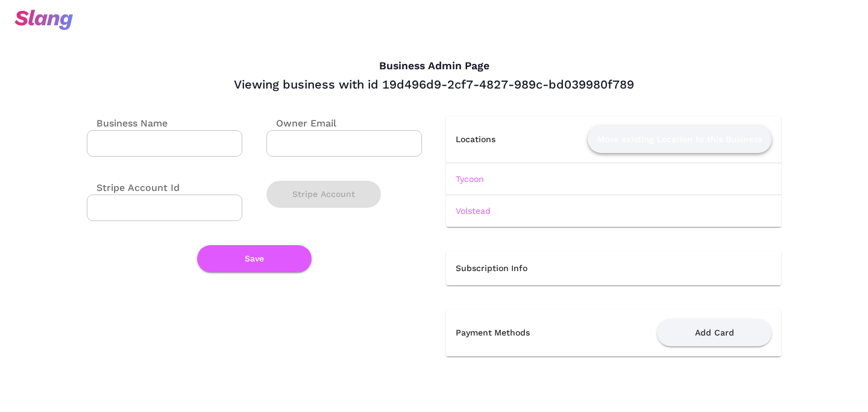 The image size is (868, 412). What do you see at coordinates (133, 187) in the screenshot?
I see `label: Stripe Account Id` at bounding box center [133, 187].